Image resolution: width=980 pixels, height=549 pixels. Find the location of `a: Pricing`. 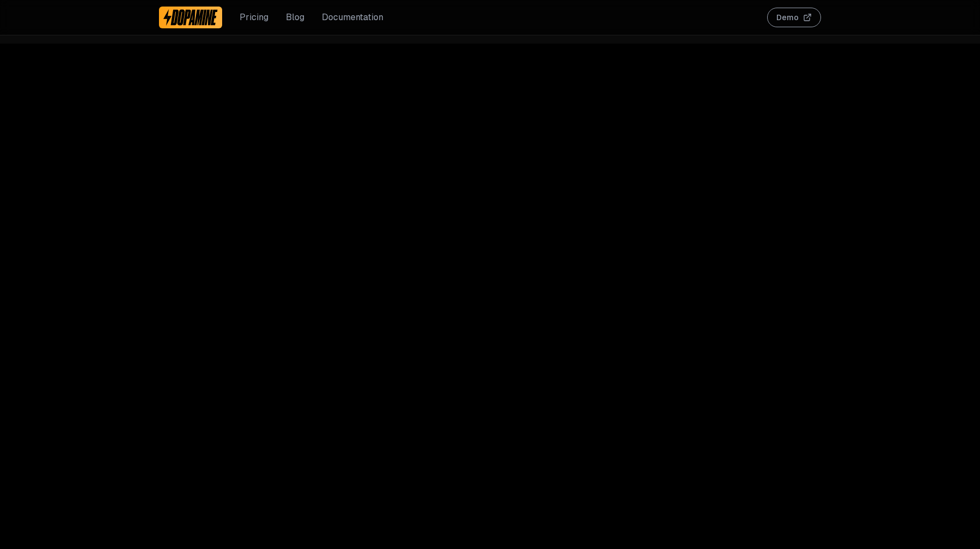

a: Pricing is located at coordinates (254, 17).